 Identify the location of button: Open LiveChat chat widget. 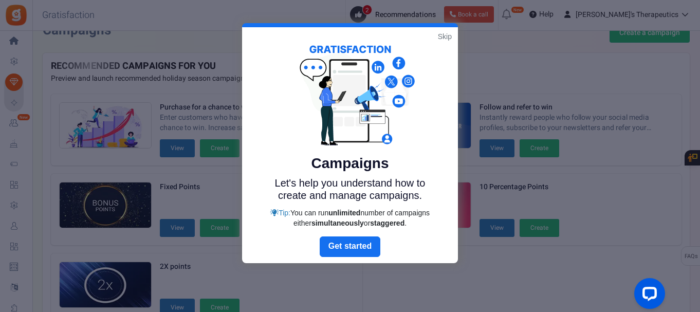
(24, 20).